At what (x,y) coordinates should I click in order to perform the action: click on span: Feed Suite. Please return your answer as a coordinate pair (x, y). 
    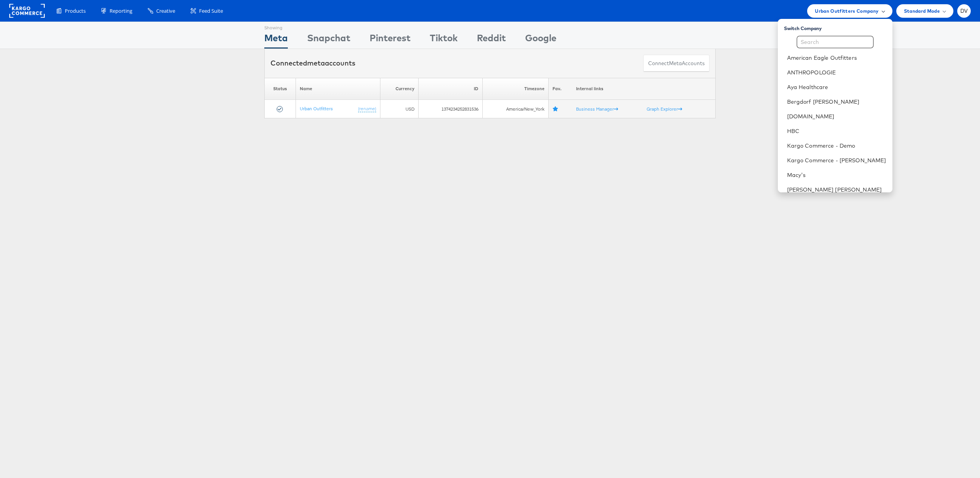
    Looking at the image, I should click on (211, 11).